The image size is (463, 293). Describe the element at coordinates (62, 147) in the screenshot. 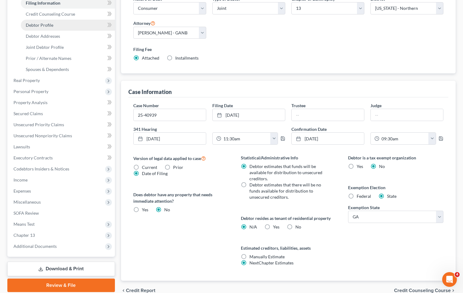

I see `a: Lawsuits` at that location.